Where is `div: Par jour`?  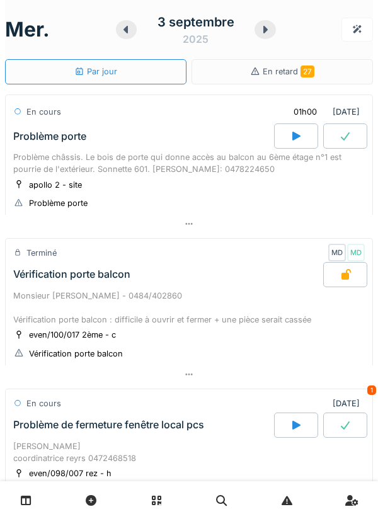
div: Par jour is located at coordinates (96, 71).